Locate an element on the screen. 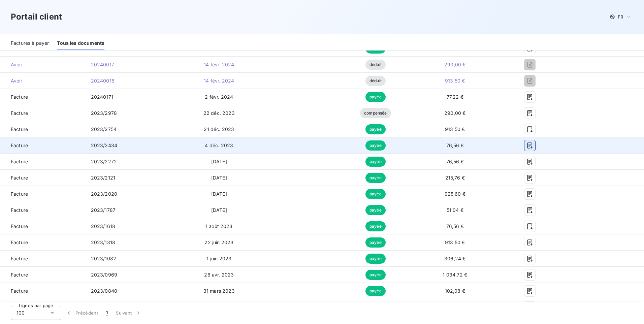  span: 20240017 is located at coordinates (102, 64).